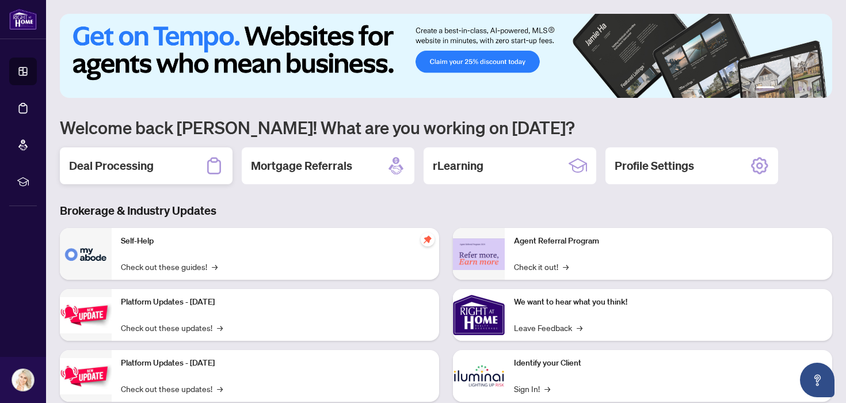 The height and width of the screenshot is (403, 846). What do you see at coordinates (800, 89) in the screenshot?
I see `button: 4` at bounding box center [800, 89].